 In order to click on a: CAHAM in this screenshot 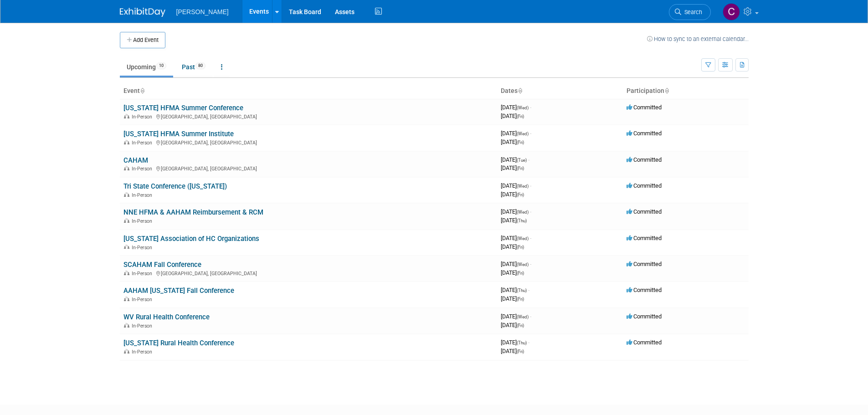, I will do `click(135, 161)`.